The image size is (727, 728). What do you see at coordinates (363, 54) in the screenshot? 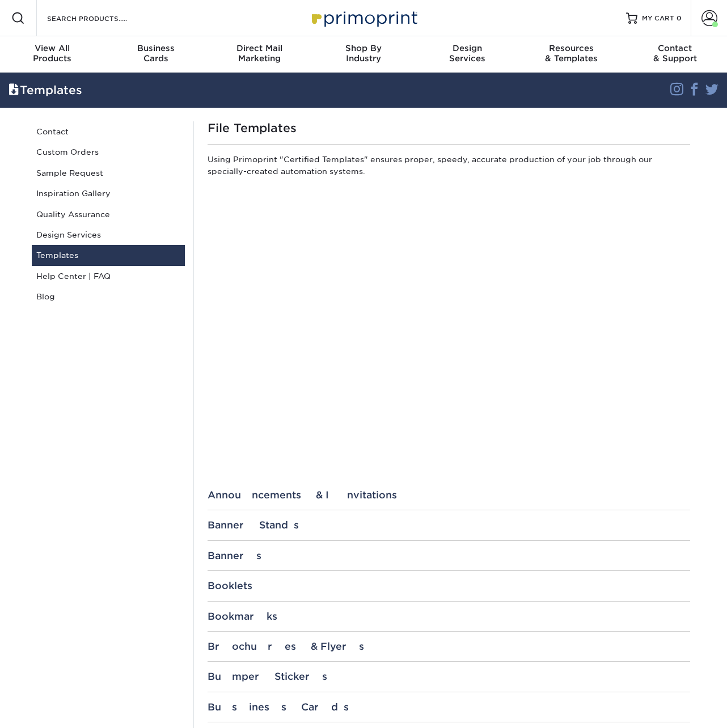
I see `a: Shop ByIndustry` at bounding box center [363, 54].